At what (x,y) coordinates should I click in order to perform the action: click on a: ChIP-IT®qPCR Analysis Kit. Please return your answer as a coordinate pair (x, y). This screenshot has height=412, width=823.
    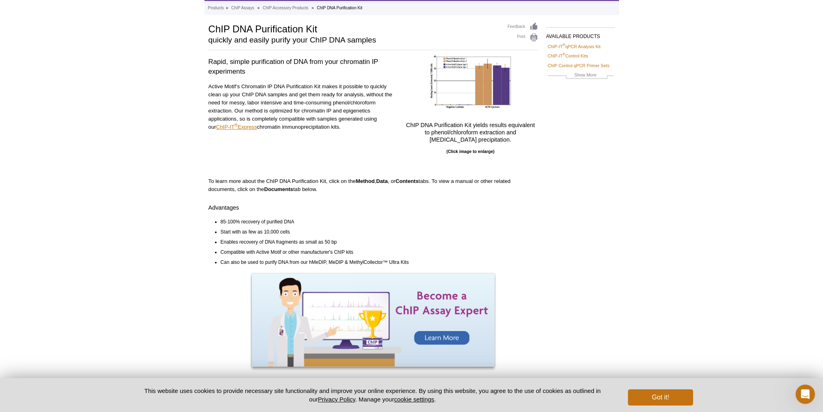
    Looking at the image, I should click on (574, 47).